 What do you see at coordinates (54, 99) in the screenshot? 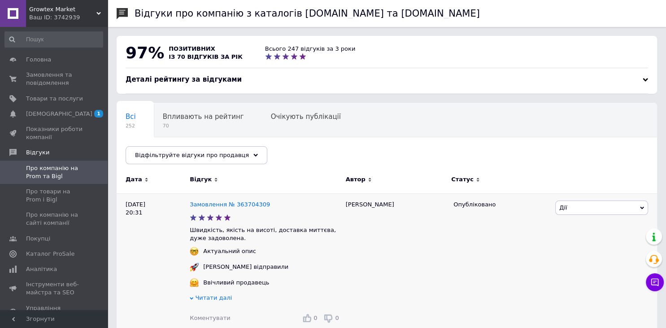
I see `span: Товари та послуги` at bounding box center [54, 99].